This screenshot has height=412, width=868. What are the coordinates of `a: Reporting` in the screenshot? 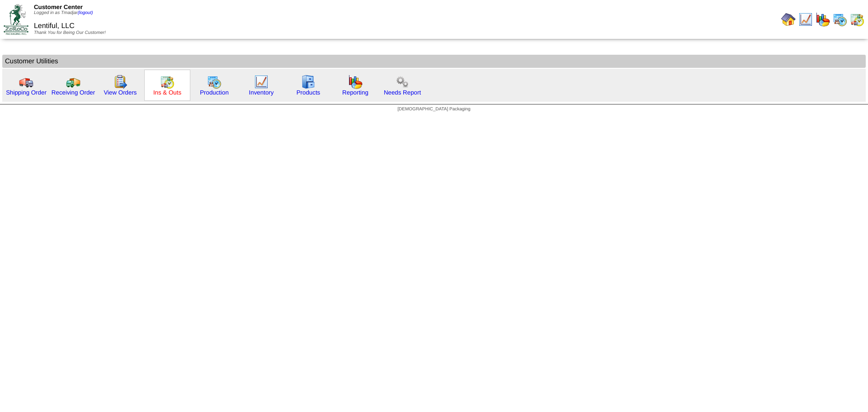 It's located at (356, 92).